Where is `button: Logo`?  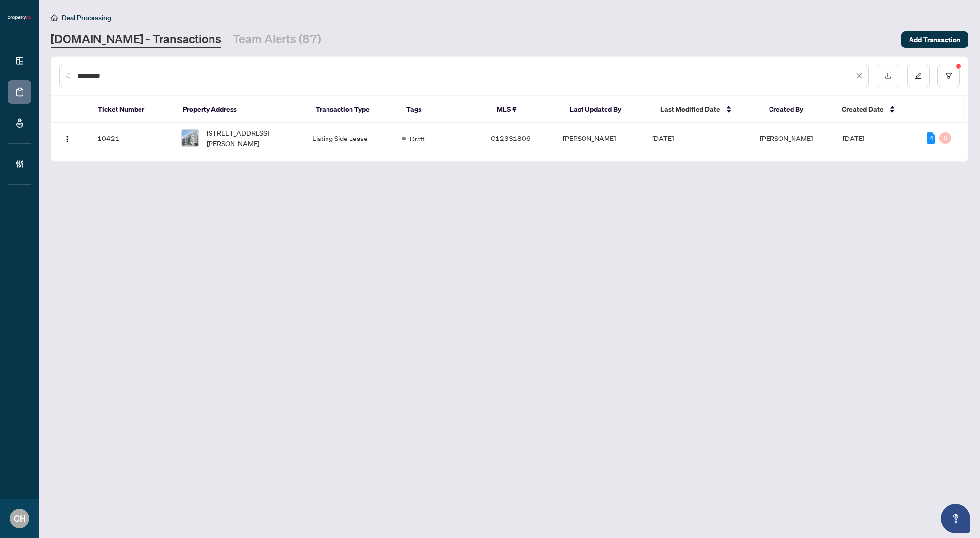
button: Logo is located at coordinates (67, 139).